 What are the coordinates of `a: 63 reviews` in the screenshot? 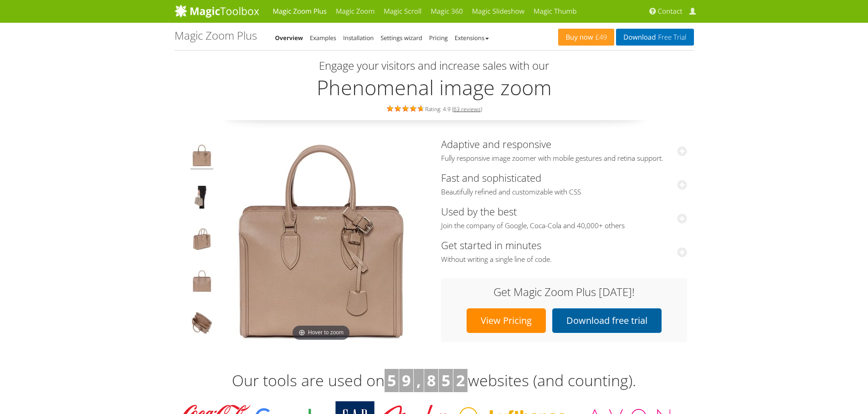 It's located at (467, 109).